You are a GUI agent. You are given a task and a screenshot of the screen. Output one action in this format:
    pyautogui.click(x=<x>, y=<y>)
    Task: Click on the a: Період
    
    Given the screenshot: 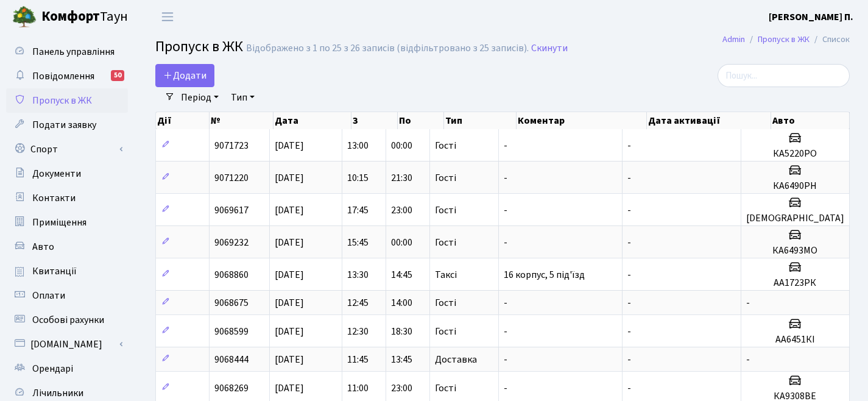 What is the action you would take?
    pyautogui.click(x=200, y=98)
    